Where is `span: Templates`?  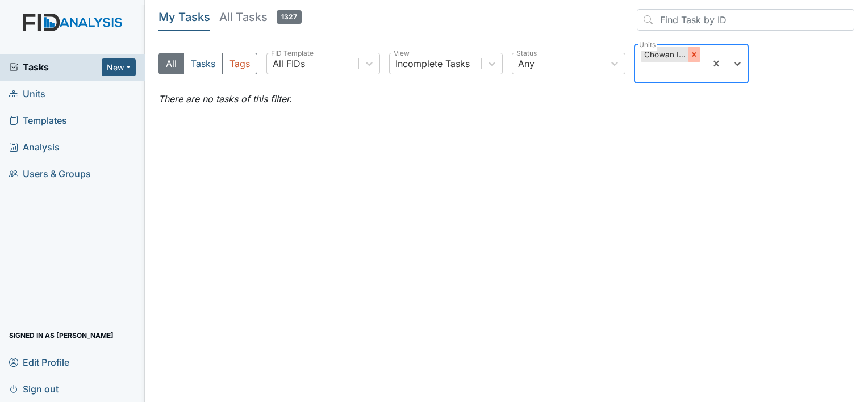 span: Templates is located at coordinates (38, 120).